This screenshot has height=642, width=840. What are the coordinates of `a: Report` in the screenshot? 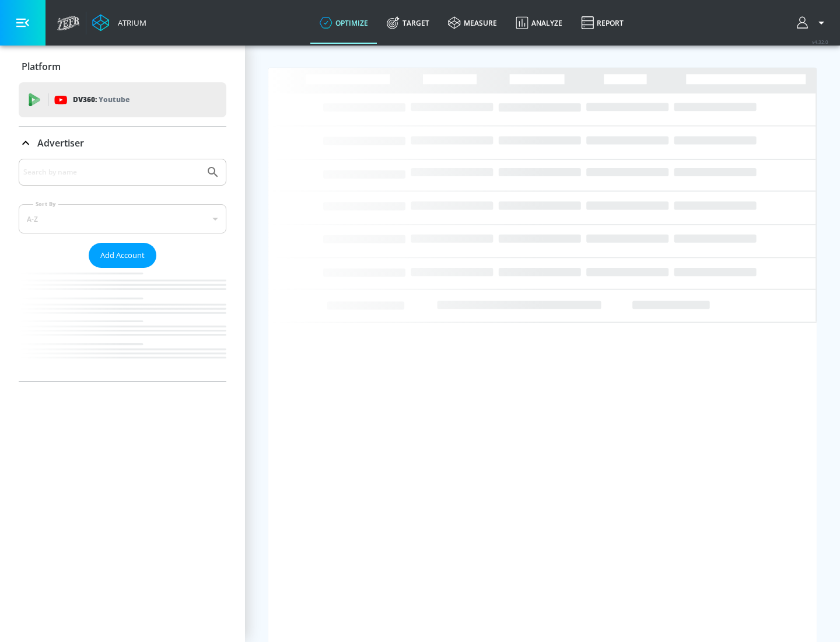 It's located at (602, 22).